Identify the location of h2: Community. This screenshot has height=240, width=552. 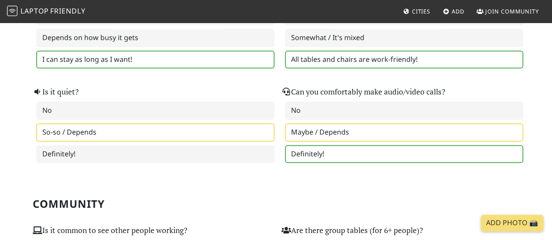
(276, 204).